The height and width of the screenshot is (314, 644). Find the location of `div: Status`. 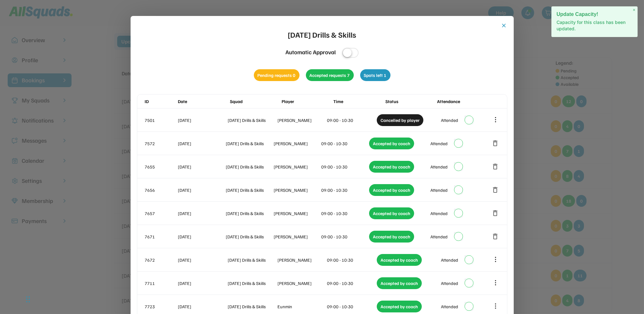

div: Status is located at coordinates (411, 101).